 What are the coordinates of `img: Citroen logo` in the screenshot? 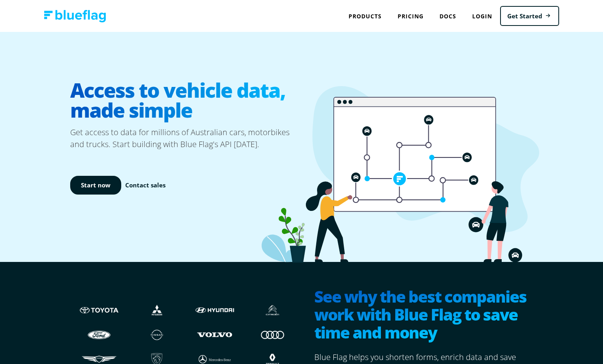 It's located at (272, 310).